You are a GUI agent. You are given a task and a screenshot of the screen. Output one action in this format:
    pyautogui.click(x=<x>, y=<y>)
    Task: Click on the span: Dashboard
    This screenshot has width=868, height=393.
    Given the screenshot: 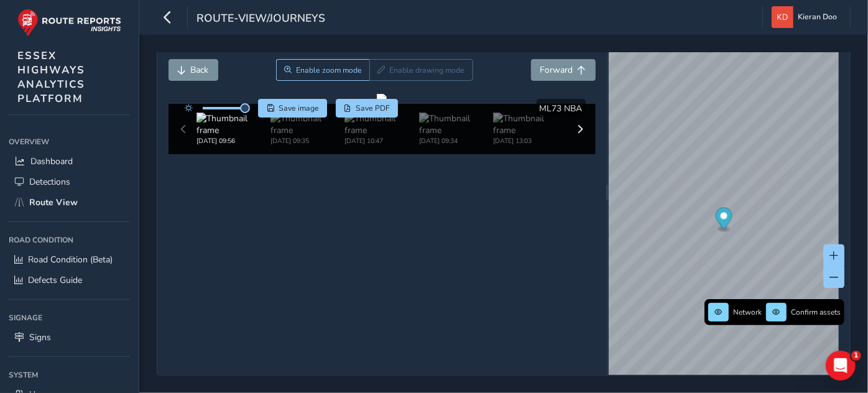 What is the action you would take?
    pyautogui.click(x=52, y=161)
    